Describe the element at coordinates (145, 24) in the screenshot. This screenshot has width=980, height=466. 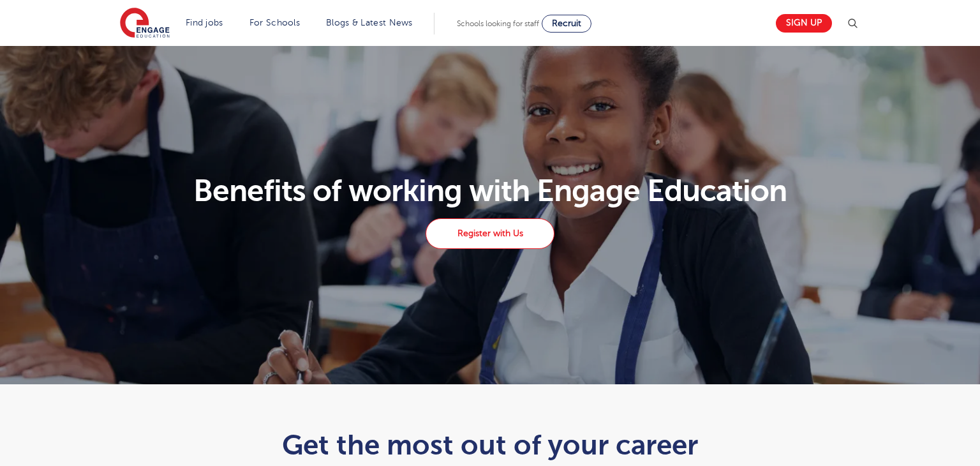
I see `img: Engage Education` at that location.